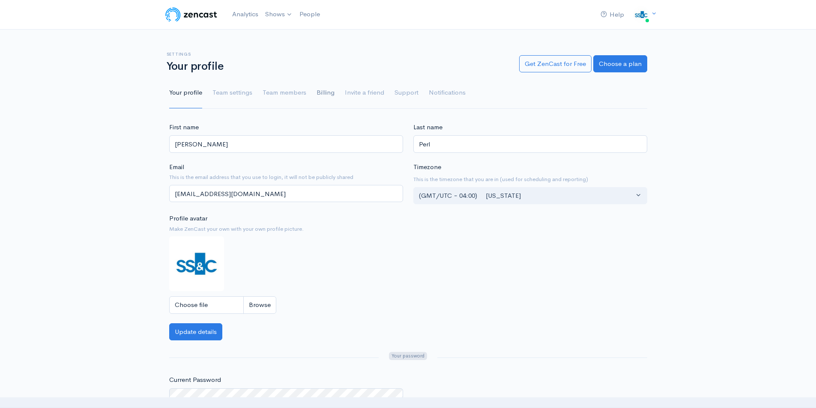  I want to click on h6: Settings, so click(337, 54).